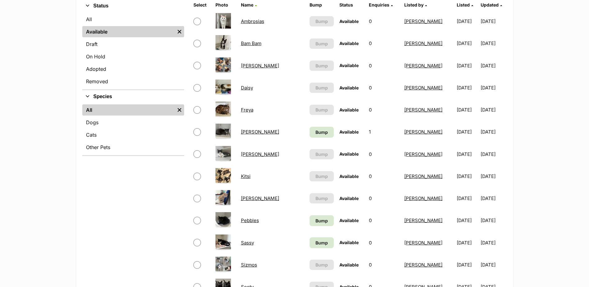 The height and width of the screenshot is (287, 589). What do you see at coordinates (133, 96) in the screenshot?
I see `button: Species` at bounding box center [133, 96].